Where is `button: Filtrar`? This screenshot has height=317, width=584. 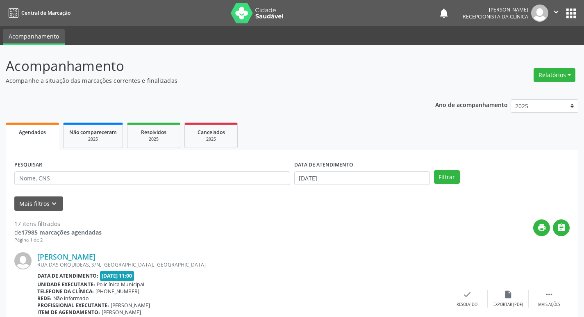
button: Filtrar is located at coordinates (447, 177).